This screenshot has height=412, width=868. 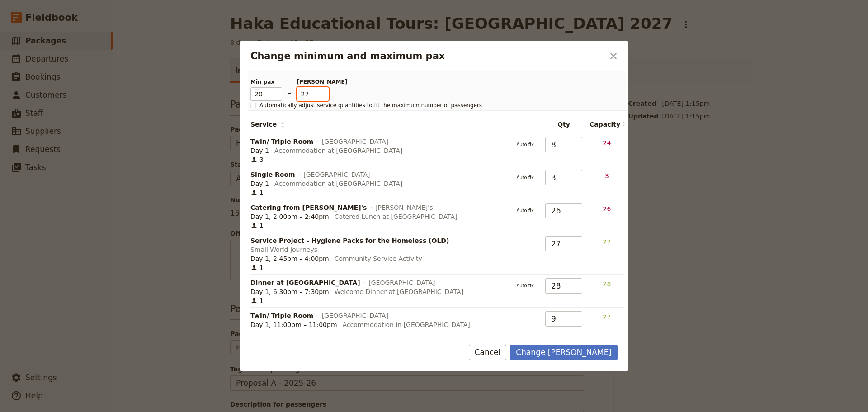 I want to click on th: Capacity, so click(x=605, y=125).